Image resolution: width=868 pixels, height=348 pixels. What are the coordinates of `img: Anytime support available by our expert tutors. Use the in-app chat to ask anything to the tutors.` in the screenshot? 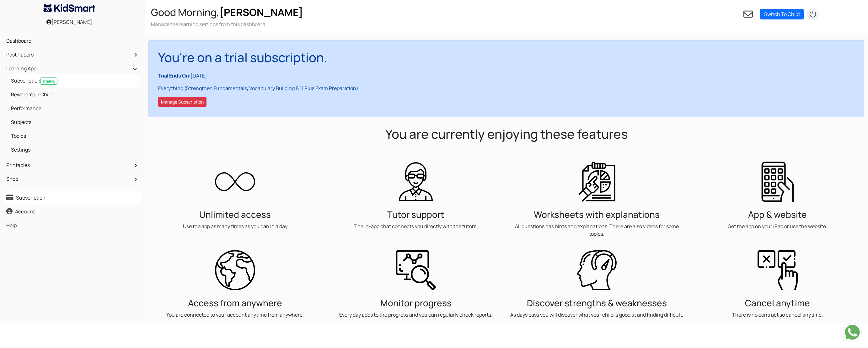 It's located at (416, 181).